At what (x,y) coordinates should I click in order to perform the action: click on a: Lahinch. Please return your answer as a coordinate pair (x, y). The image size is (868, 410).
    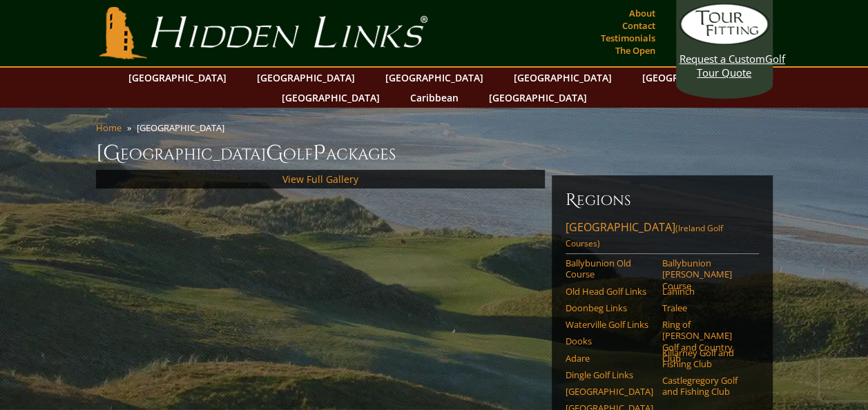
    Looking at the image, I should click on (706, 292).